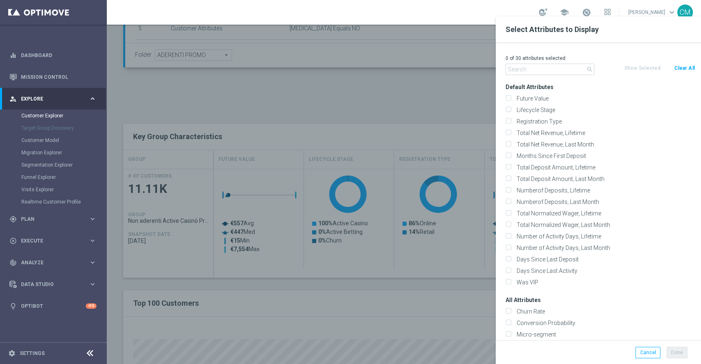  I want to click on button: person_search Explore keyboard_arrow_right, so click(53, 99).